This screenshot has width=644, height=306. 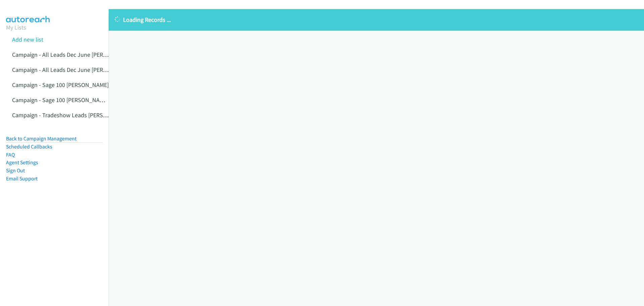 I want to click on a: Add new list, so click(x=28, y=39).